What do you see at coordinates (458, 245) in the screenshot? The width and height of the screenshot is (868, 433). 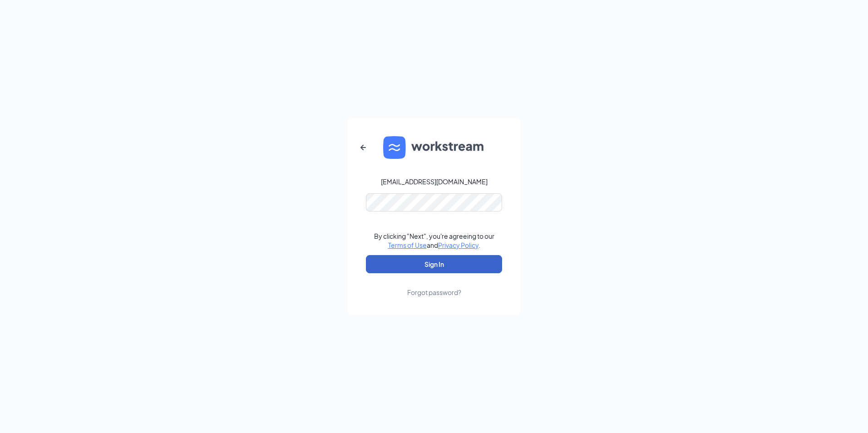 I see `a: Privacy Policy` at bounding box center [458, 245].